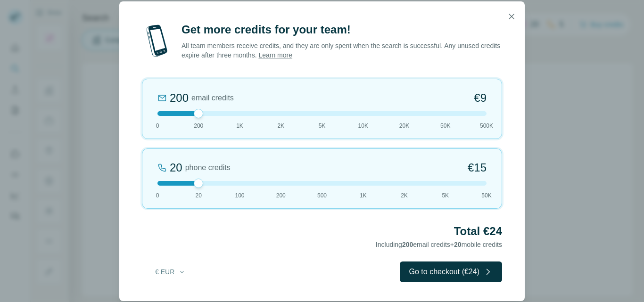  I want to click on span: 500, so click(322, 196).